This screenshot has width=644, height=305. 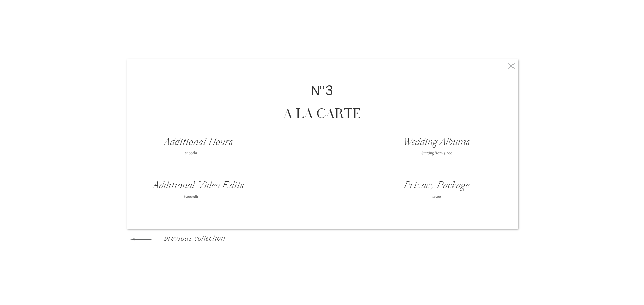 What do you see at coordinates (437, 142) in the screenshot?
I see `h3: Wedding Albums` at bounding box center [437, 142].